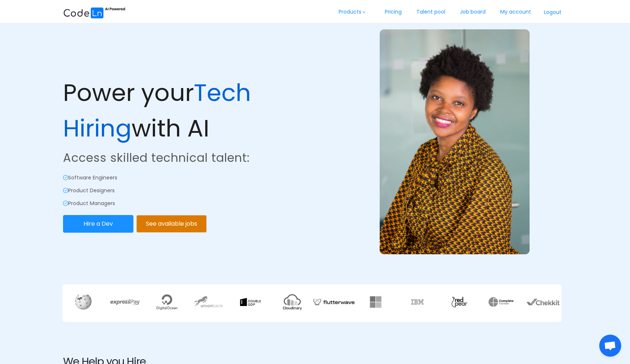  What do you see at coordinates (95, 12) in the screenshot?
I see `img: ai.87e98a1d.svg` at bounding box center [95, 12].